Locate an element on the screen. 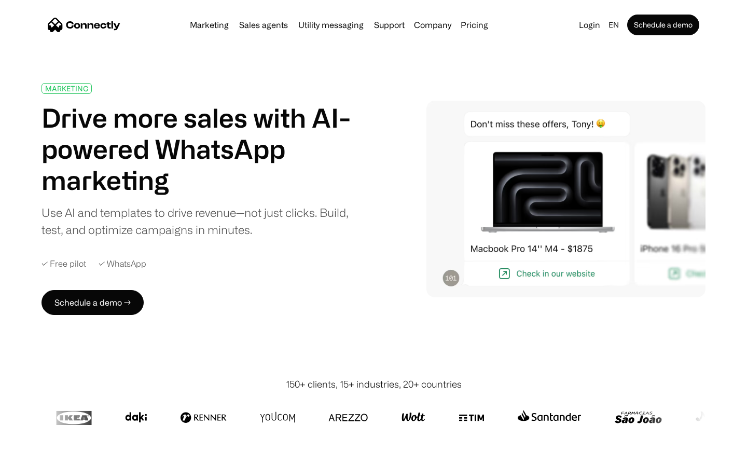 This screenshot has height=467, width=747. div: 150+ clients, 15+ industries, 20+ countries is located at coordinates (374, 384).